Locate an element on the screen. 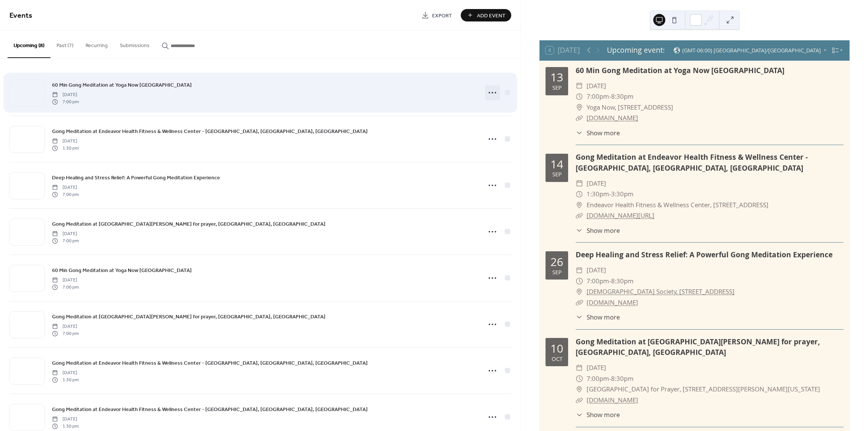 The height and width of the screenshot is (431, 868). a: Export is located at coordinates (436, 15).